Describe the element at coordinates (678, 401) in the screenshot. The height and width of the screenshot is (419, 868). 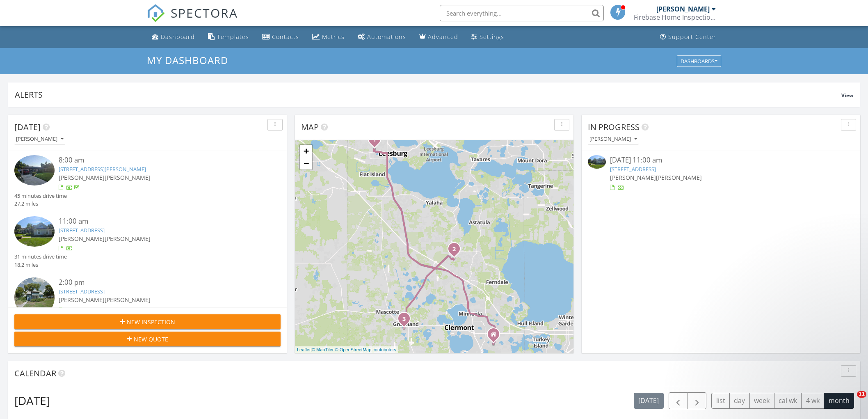
I see `button: Previous month` at that location.